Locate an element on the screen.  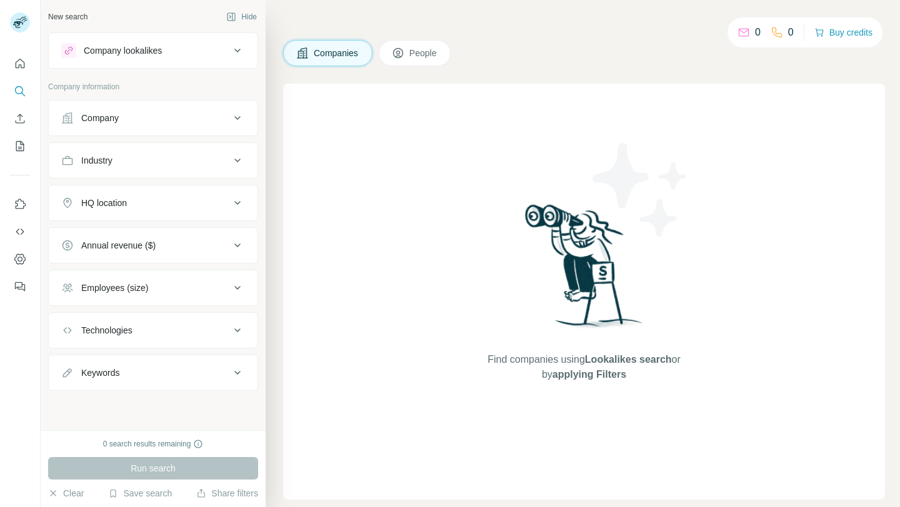
button: Hide is located at coordinates (241, 17).